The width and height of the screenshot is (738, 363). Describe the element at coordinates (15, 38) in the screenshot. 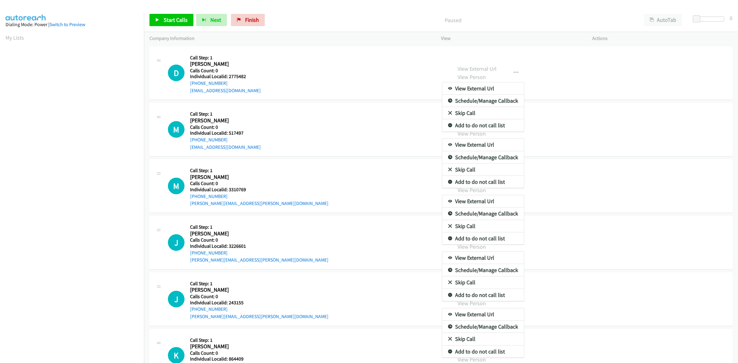

I see `a: My Lists` at that location.